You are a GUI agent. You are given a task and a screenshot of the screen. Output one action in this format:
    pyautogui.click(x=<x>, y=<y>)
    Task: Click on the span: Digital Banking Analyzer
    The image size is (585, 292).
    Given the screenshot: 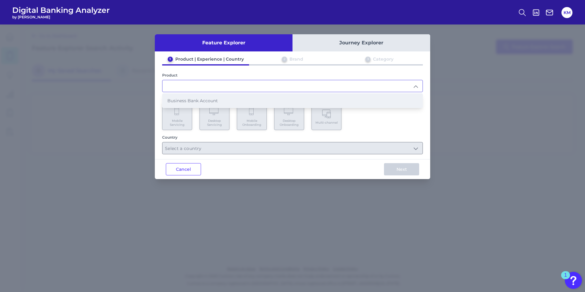 What is the action you would take?
    pyautogui.click(x=61, y=10)
    